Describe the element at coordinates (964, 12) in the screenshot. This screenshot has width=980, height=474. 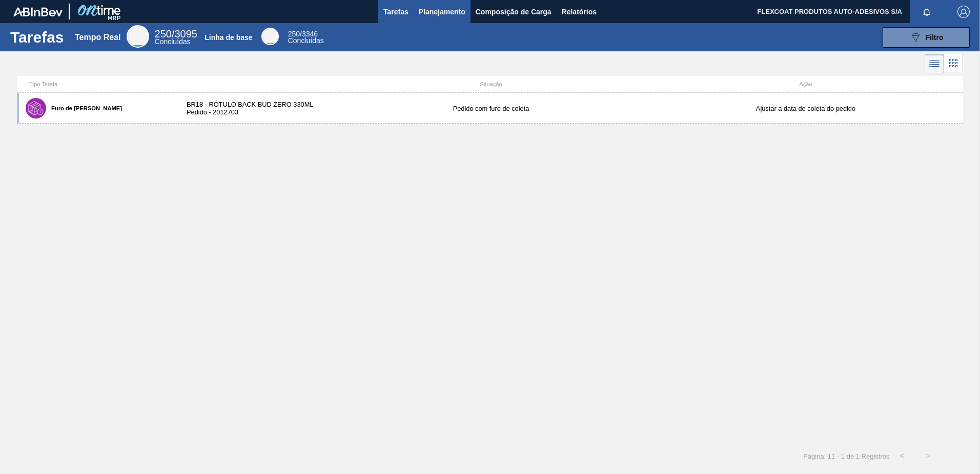
I see `img: Logout` at that location.